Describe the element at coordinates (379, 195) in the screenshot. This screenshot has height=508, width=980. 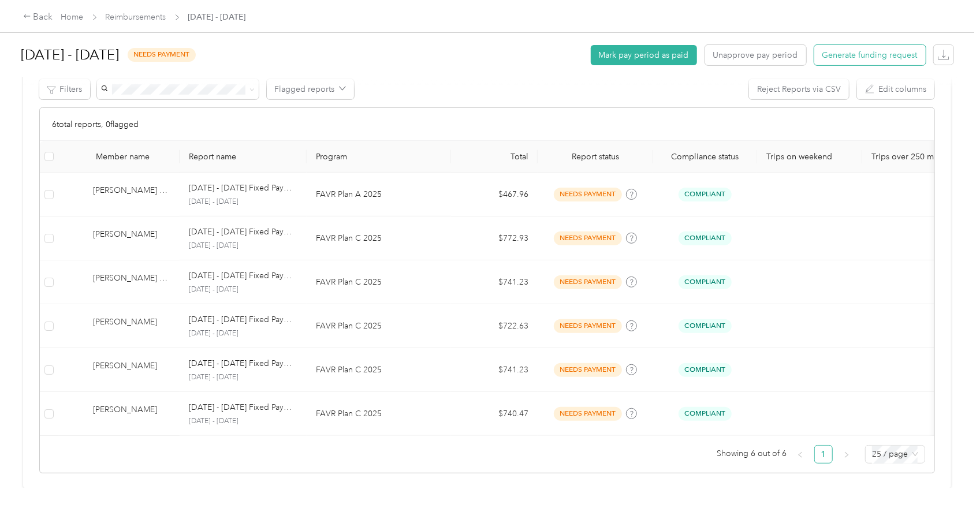
I see `p: FAVR Plan A 2025` at that location.